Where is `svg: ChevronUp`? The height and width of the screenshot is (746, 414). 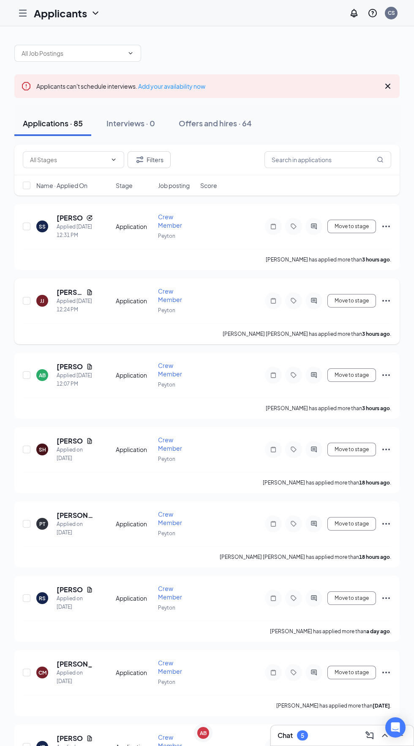 svg: ChevronUp is located at coordinates (385, 736).